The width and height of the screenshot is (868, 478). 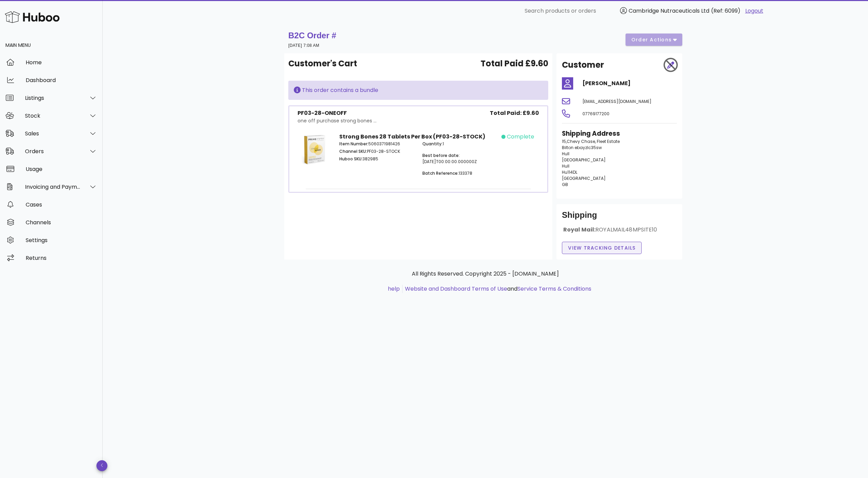 I want to click on span: Hu114DL, so click(x=570, y=172).